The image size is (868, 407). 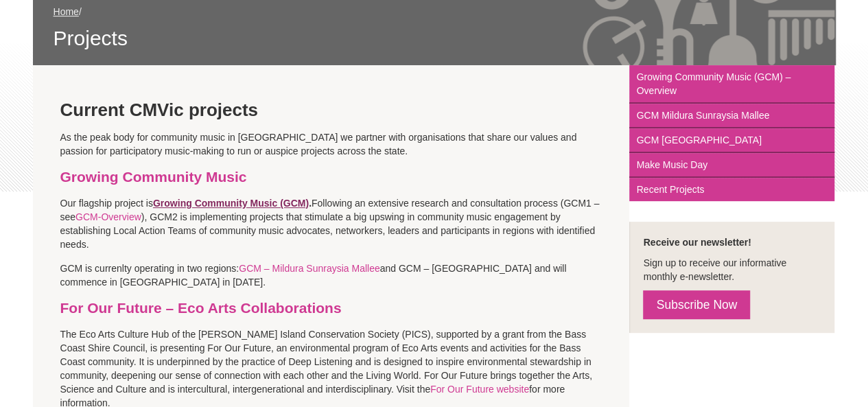 I want to click on a: GCM – Mildura Sunraysia Mallee, so click(x=309, y=268).